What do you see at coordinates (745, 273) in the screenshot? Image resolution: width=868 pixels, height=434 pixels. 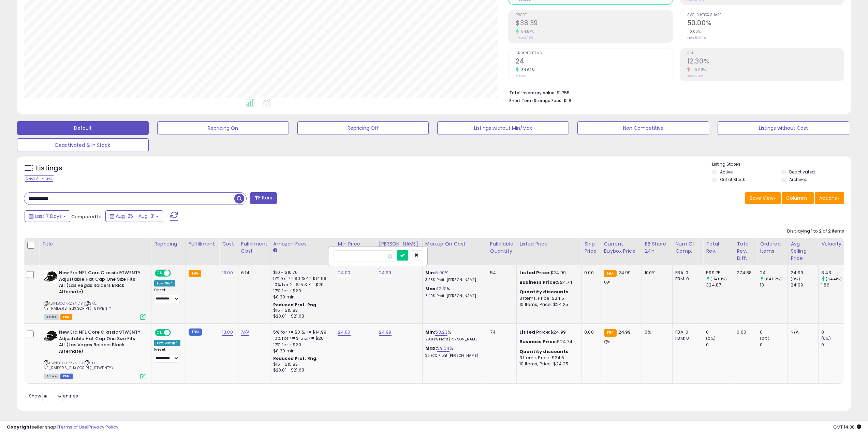 I see `div: 274.88` at bounding box center [745, 273].